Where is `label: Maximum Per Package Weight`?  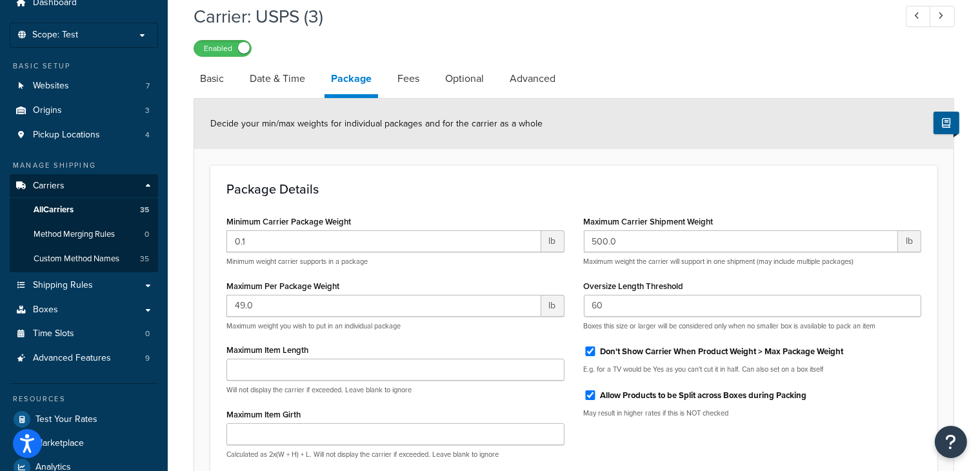
label: Maximum Per Package Weight is located at coordinates (283, 286).